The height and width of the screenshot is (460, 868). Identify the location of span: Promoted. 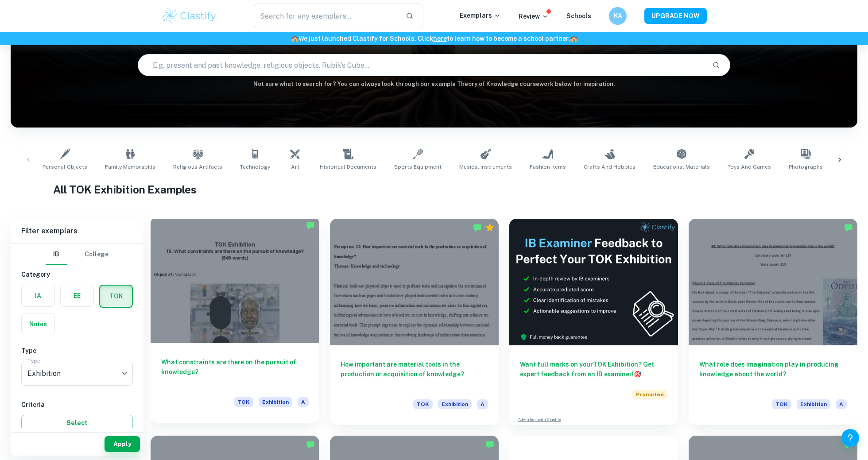
(650, 395).